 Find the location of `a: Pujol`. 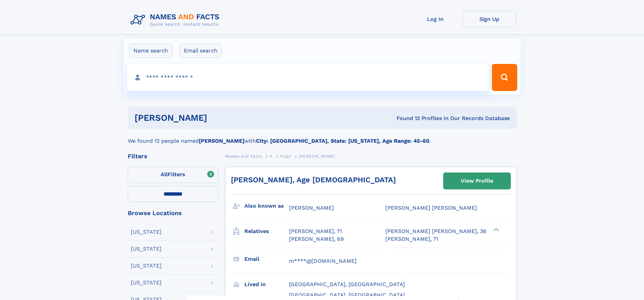

a: Pujol is located at coordinates (286, 156).